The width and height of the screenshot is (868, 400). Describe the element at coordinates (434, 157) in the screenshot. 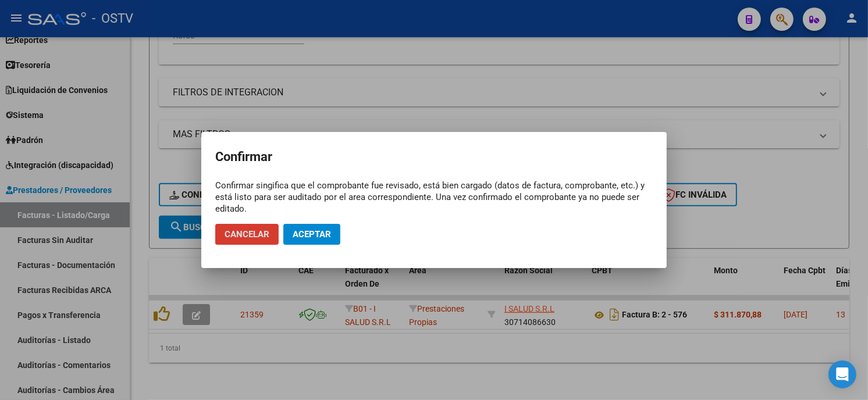

I see `h2: Confirmar` at that location.